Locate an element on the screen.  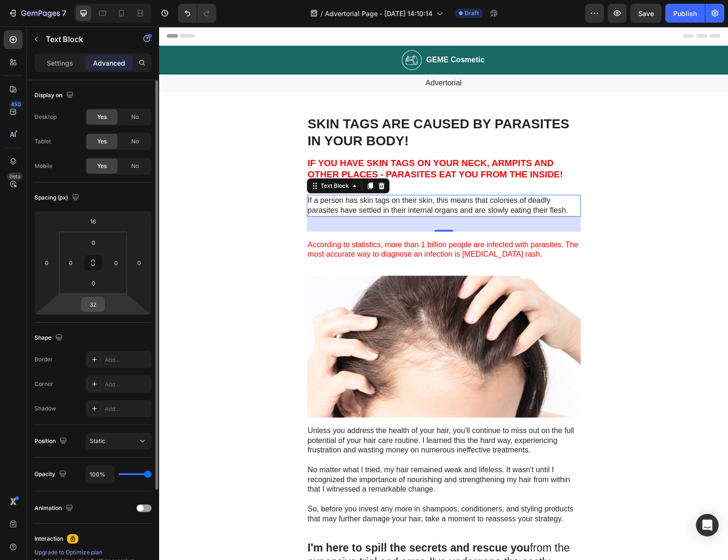
input: Auto is located at coordinates (100, 474).